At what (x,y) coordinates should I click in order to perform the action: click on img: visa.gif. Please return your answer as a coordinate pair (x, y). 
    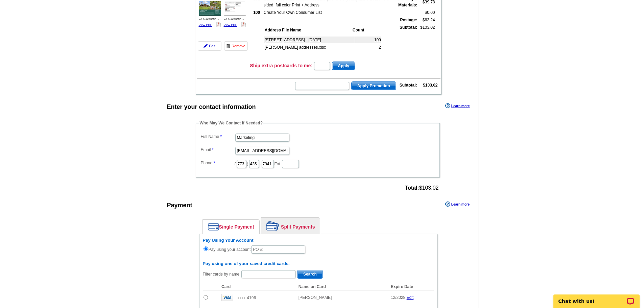
    Looking at the image, I should click on (227, 297).